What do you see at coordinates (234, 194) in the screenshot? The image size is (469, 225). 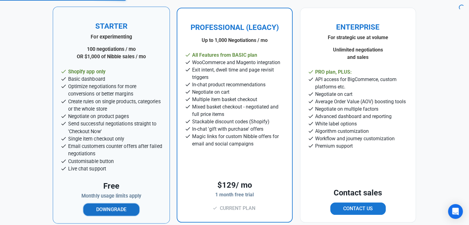 I see `span: 1 month free trial` at bounding box center [234, 194].